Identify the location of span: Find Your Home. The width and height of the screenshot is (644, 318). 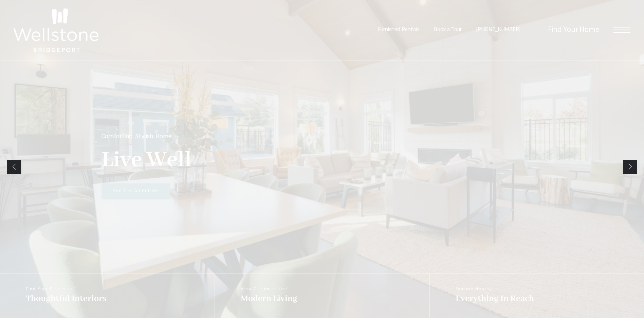
(574, 30).